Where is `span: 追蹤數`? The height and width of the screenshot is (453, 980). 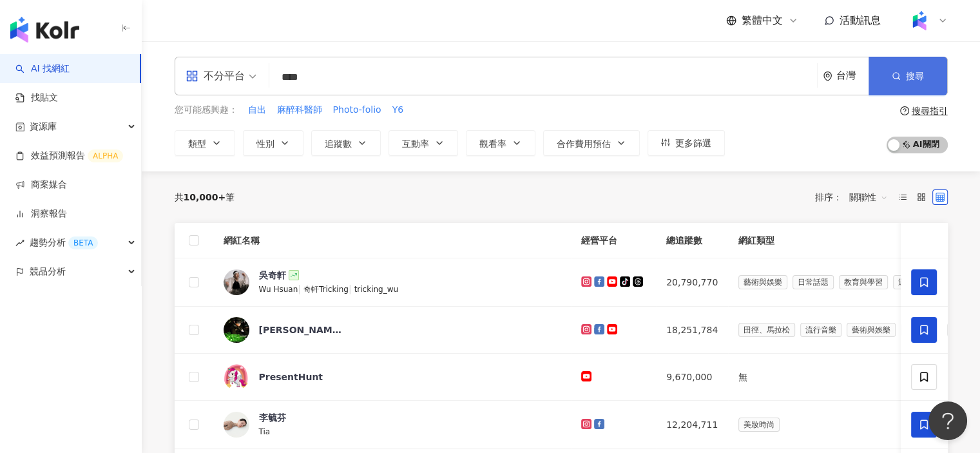
span: 追蹤數 is located at coordinates (338, 144).